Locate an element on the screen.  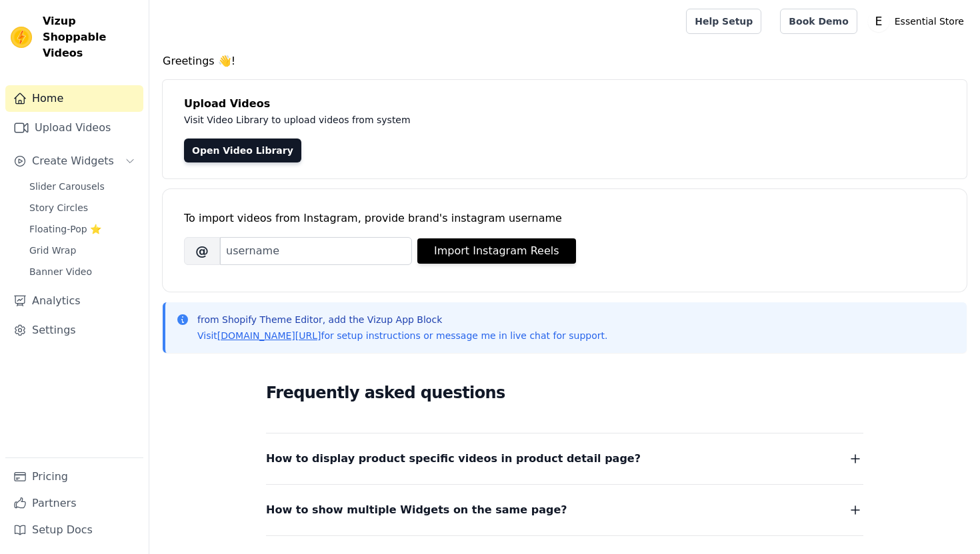
input: username is located at coordinates (316, 251).